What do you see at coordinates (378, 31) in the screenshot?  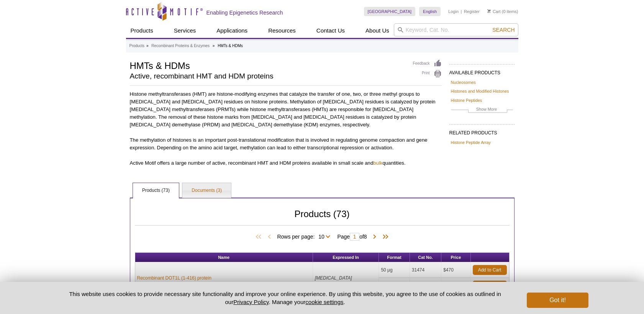 I see `a: About Us` at bounding box center [378, 31].